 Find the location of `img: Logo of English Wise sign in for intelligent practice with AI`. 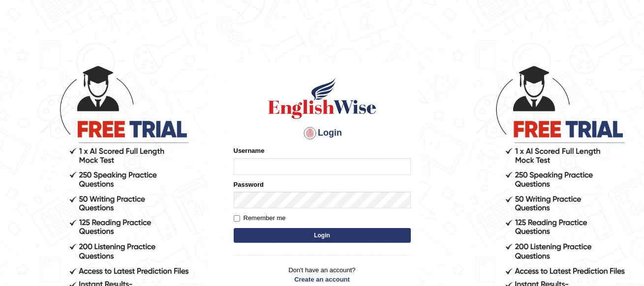

img: Logo of English Wise sign in for intelligent practice with AI is located at coordinates (322, 98).